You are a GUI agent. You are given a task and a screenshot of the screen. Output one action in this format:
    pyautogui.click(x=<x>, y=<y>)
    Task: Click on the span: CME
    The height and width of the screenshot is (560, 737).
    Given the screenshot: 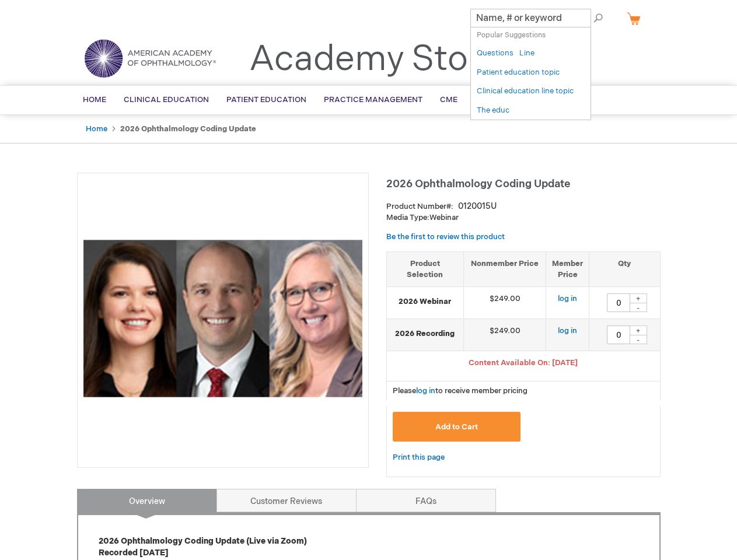 What is the action you would take?
    pyautogui.click(x=448, y=100)
    